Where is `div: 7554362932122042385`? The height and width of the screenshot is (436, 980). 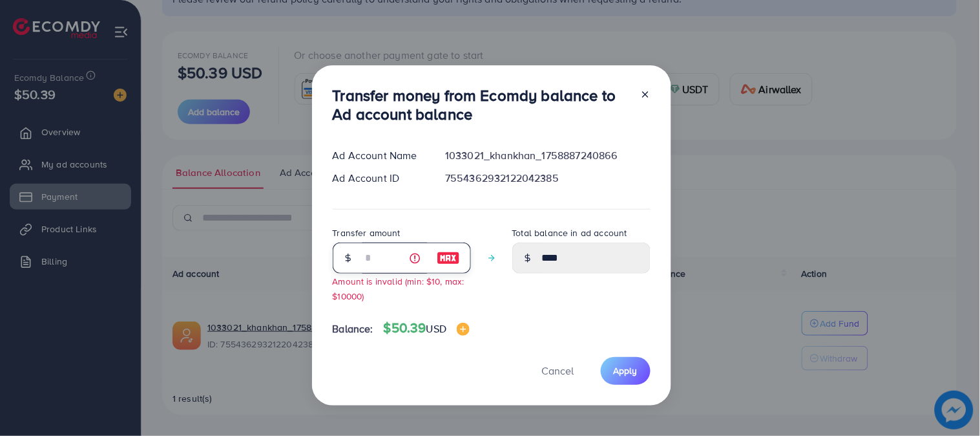 div: 7554362932122042385 is located at coordinates (547, 178).